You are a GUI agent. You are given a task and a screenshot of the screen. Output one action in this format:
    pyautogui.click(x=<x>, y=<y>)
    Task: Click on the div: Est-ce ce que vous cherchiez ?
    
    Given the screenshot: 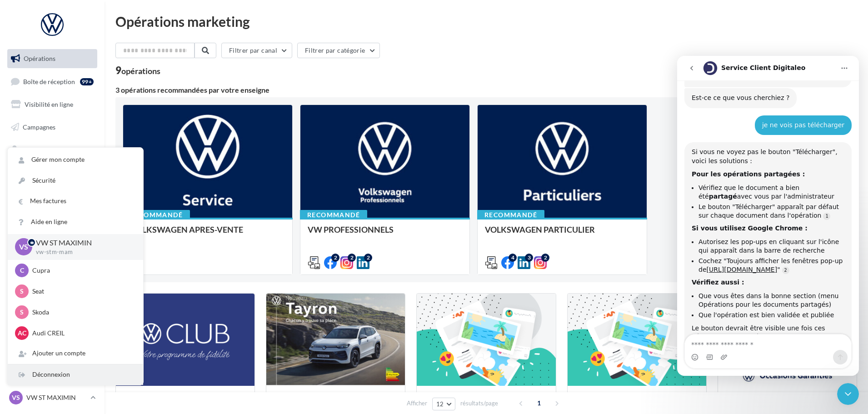 What is the action you would take?
    pyautogui.click(x=63, y=42)
    